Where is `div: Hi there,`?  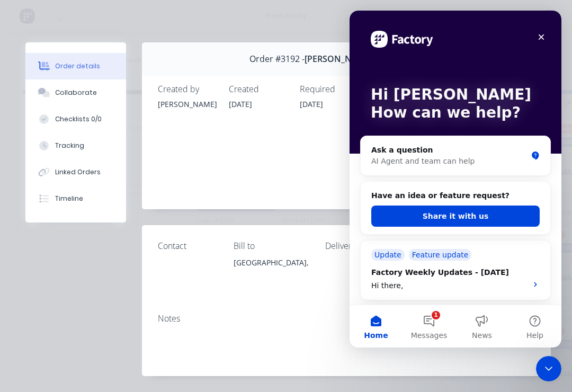 div: Hi there, is located at coordinates (96, 275).